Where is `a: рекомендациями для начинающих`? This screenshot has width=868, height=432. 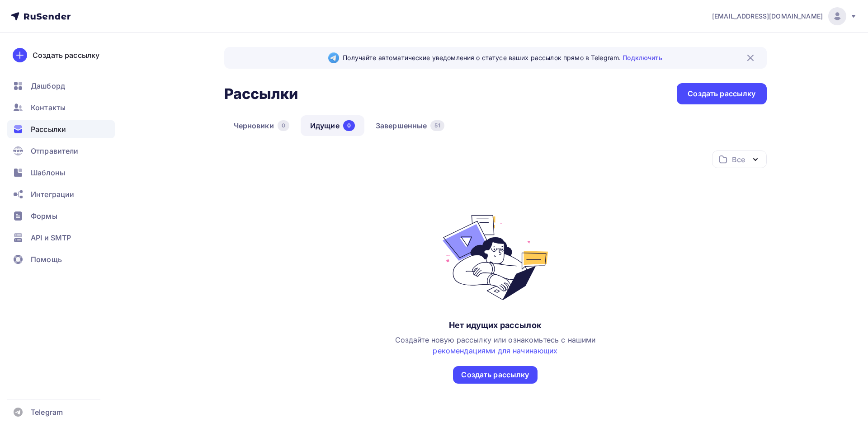
a: рекомендациями для начинающих is located at coordinates (495, 351).